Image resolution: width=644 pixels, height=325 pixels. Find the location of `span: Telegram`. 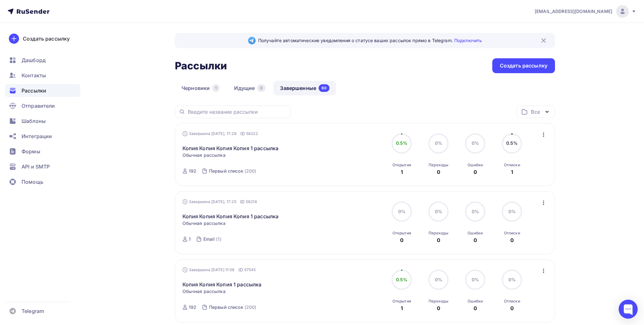

span: Telegram is located at coordinates (32, 311).